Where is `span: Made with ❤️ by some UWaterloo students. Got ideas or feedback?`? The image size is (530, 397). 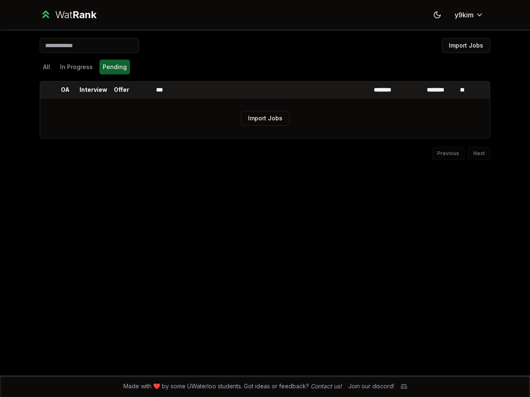 span: Made with ❤️ by some UWaterloo students. Got ideas or feedback? is located at coordinates (232, 386).